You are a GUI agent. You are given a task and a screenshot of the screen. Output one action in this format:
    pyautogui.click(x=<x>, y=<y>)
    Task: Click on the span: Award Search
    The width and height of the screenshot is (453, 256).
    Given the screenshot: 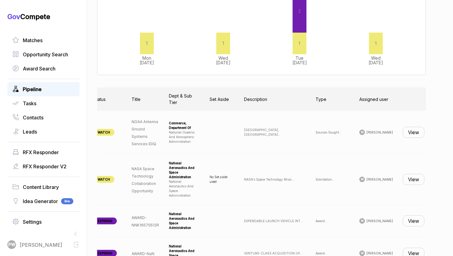 What is the action you would take?
    pyautogui.click(x=39, y=69)
    